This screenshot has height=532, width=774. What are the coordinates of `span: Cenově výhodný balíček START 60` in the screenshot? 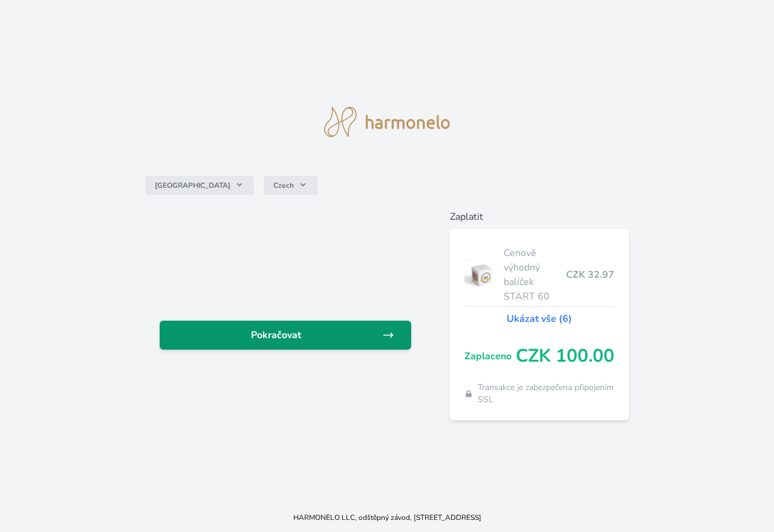 It's located at (534, 274).